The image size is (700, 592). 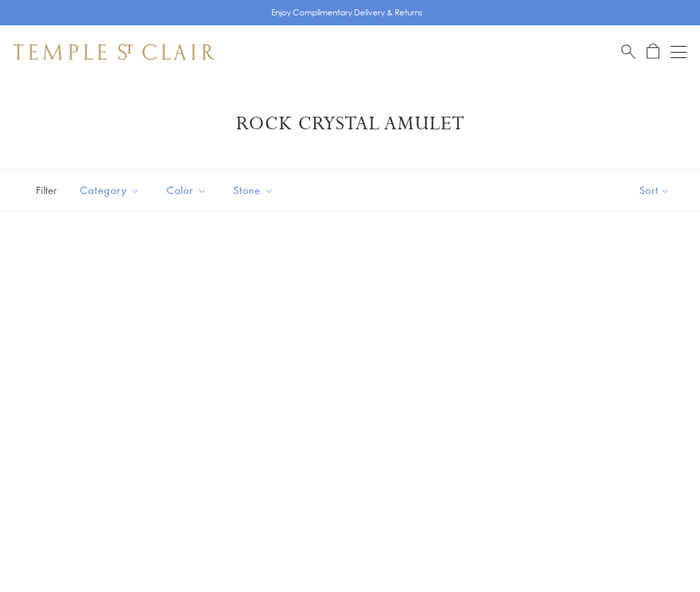 I want to click on span: Category, so click(x=112, y=190).